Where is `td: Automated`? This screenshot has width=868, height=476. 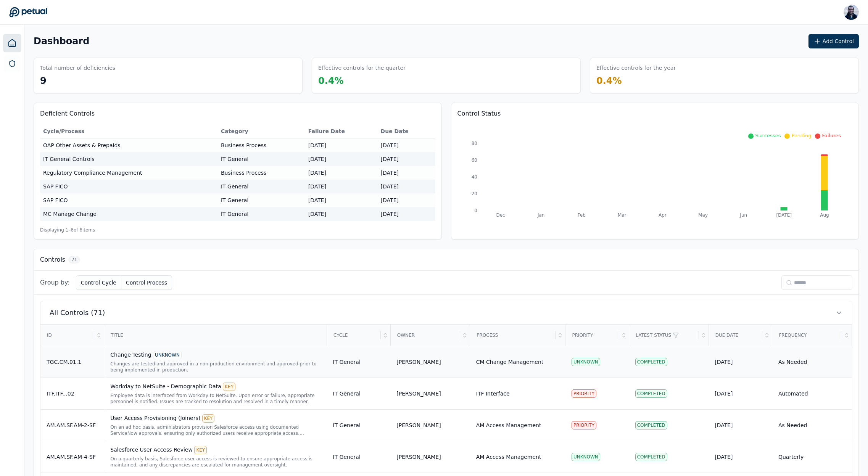 td: Automated is located at coordinates (812, 393).